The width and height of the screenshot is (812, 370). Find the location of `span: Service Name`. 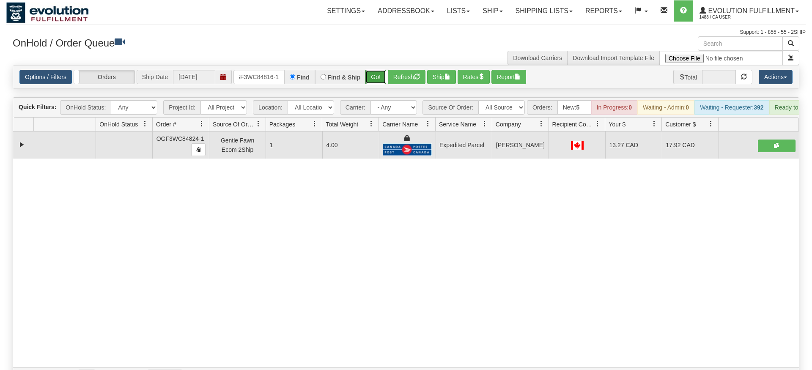

span: Service Name is located at coordinates (458, 124).